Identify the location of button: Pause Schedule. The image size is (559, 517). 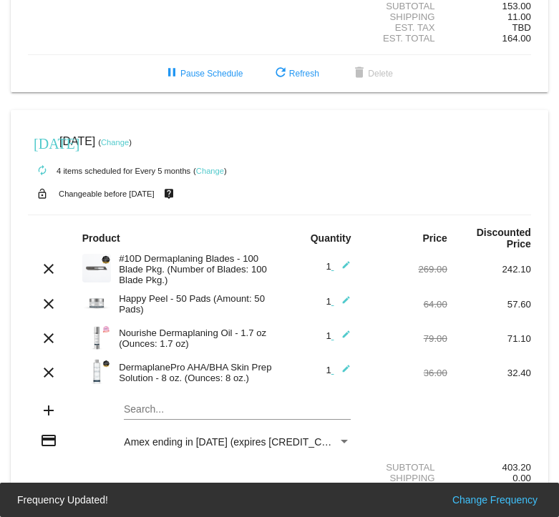
(203, 74).